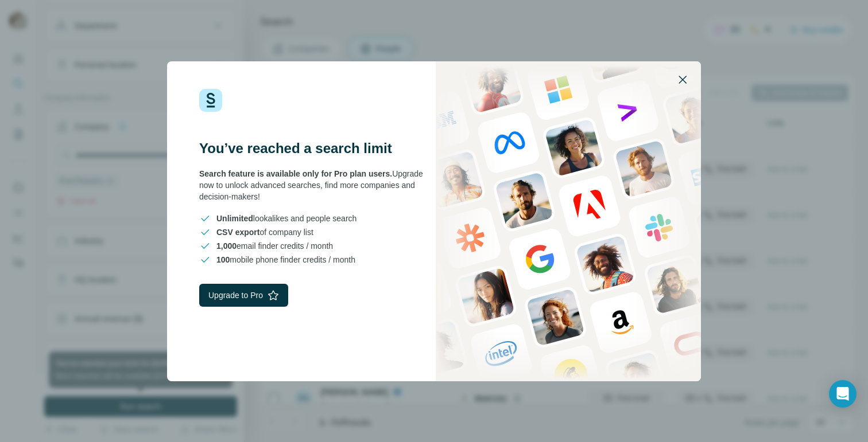  I want to click on img: Surfe Stock Photo - showing people and technologies, so click(569, 221).